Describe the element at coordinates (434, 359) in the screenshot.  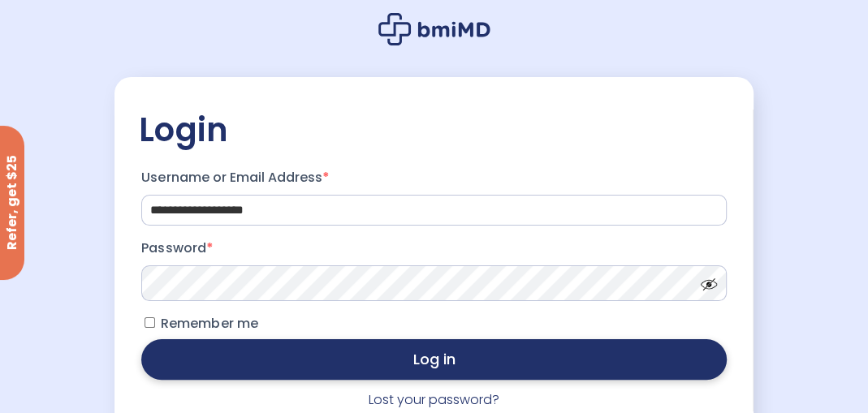
I see `button: Log in` at that location.